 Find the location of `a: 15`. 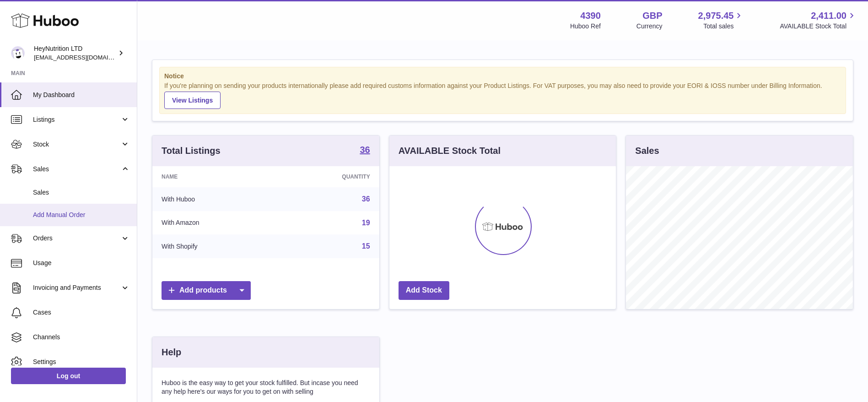

a: 15 is located at coordinates (366, 246).